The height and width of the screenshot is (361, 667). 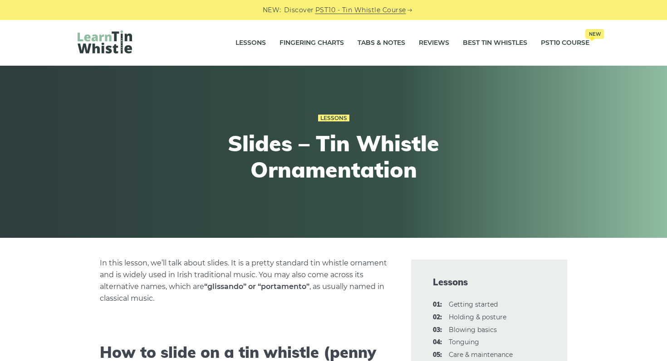 What do you see at coordinates (473, 305) in the screenshot?
I see `a: 01:Getting started` at bounding box center [473, 305].